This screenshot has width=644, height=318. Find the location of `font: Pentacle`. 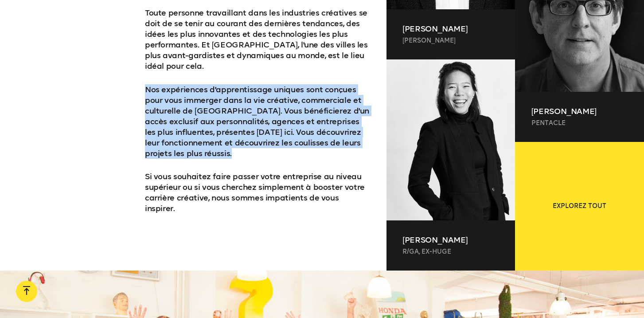

font: Pentacle is located at coordinates (548, 123).